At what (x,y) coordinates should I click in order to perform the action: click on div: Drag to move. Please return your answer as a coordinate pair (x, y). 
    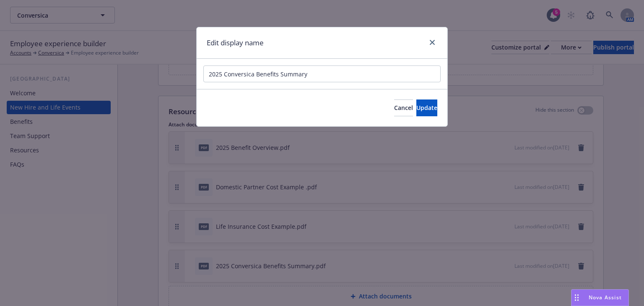
    Looking at the image, I should click on (576, 297).